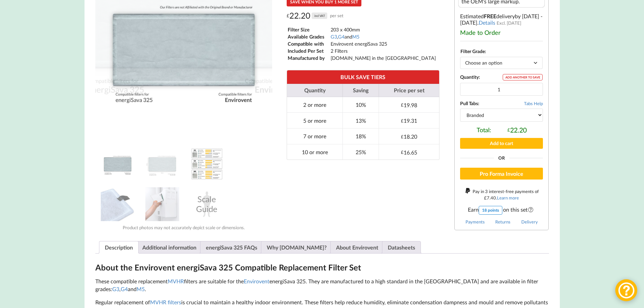 This screenshot has width=644, height=308. Describe the element at coordinates (360, 90) in the screenshot. I see `th: Saving` at that location.